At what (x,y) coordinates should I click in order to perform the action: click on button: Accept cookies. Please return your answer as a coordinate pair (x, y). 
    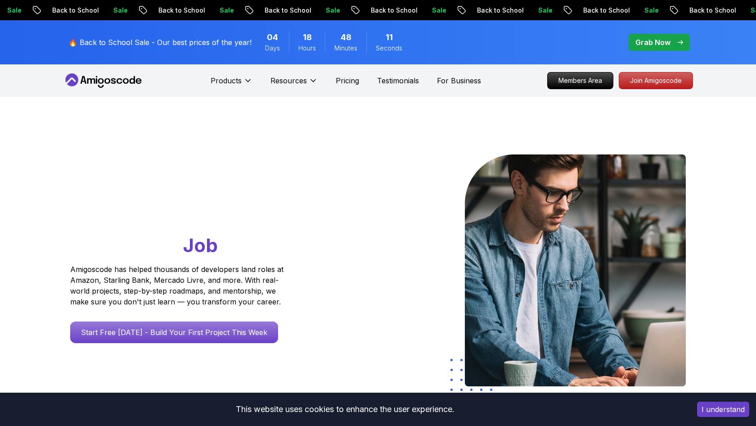
    Looking at the image, I should click on (724, 409).